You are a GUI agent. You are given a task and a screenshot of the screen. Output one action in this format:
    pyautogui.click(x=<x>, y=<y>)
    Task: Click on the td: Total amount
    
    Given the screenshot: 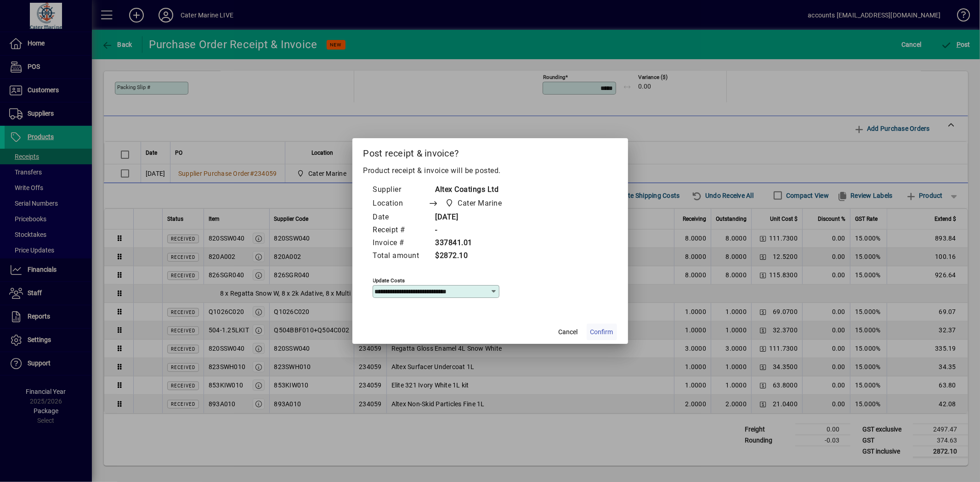 What is the action you would take?
    pyautogui.click(x=401, y=257)
    